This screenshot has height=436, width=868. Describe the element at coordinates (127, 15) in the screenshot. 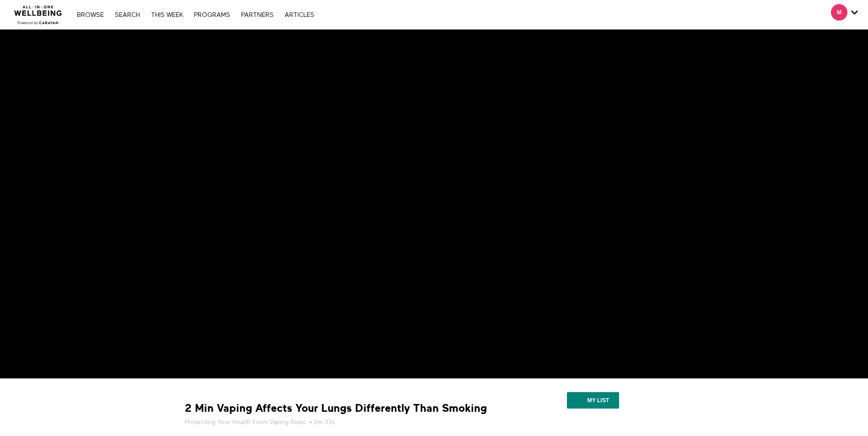

I see `a: Search` at that location.